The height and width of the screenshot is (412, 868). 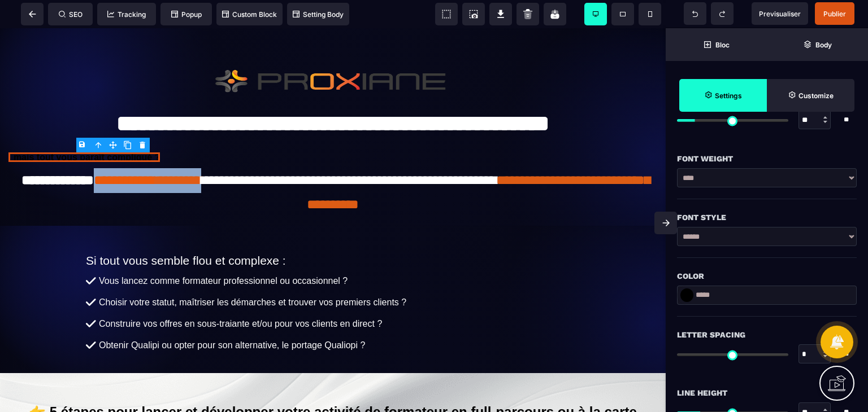 What do you see at coordinates (823, 45) in the screenshot?
I see `strong: Body` at bounding box center [823, 45].